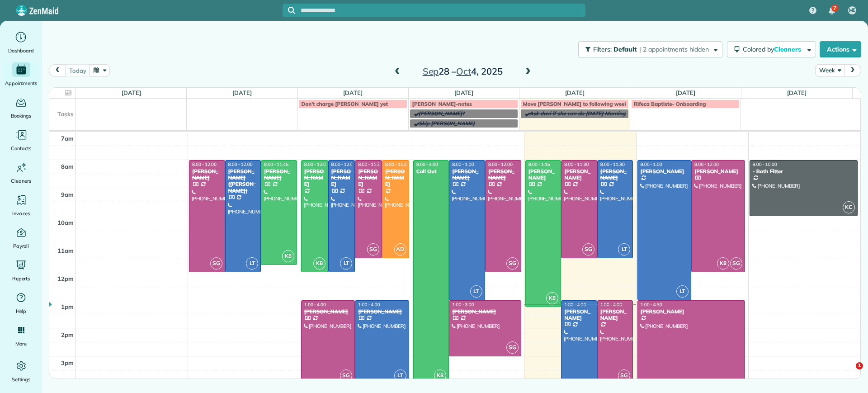  I want to click on button: prev, so click(57, 70).